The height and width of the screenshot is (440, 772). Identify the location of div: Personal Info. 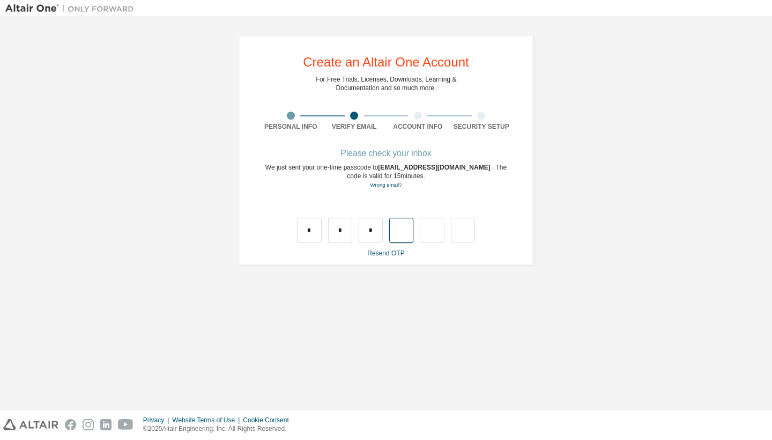
(291, 126).